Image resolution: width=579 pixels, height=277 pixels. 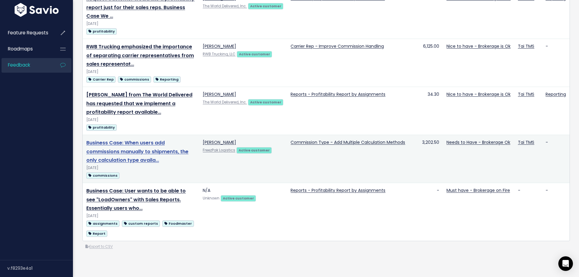 What do you see at coordinates (478, 190) in the screenshot?
I see `a: Must have - Brokerage on Fire` at bounding box center [478, 190].